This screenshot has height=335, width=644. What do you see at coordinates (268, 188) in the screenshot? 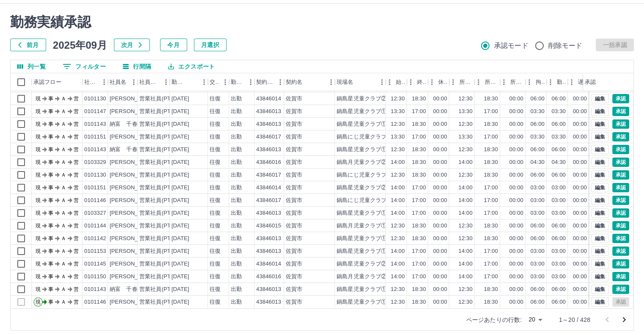
I see `div: 43846014` at bounding box center [268, 188].